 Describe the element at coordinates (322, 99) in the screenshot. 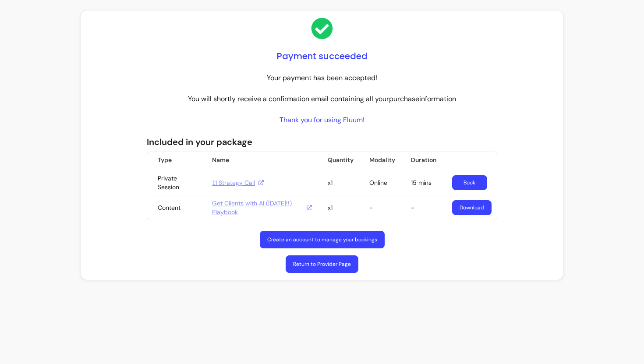

I see `p: You will shortly receive a confirmation email containing all your purchase information` at that location.